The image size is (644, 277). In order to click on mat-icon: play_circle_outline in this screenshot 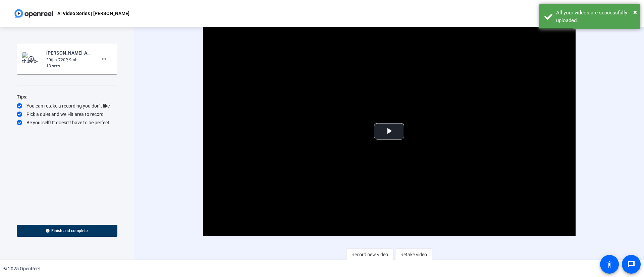, I will do `click(32, 59)`.